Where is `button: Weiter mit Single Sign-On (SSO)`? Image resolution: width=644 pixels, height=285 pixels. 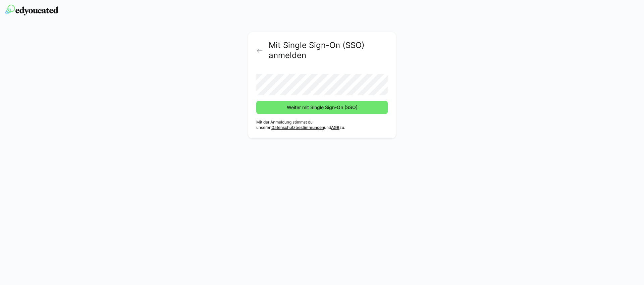
button: Weiter mit Single Sign-On (SSO) is located at coordinates (322, 107).